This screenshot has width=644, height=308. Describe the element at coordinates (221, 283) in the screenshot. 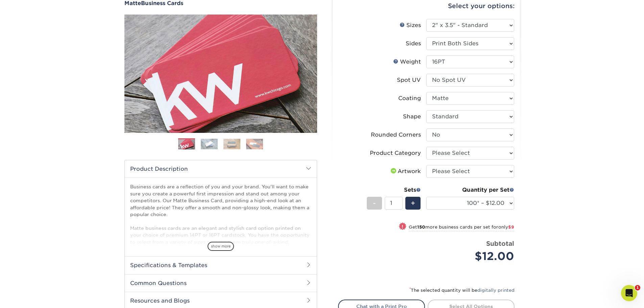

I see `h2: Common Questions` at that location.